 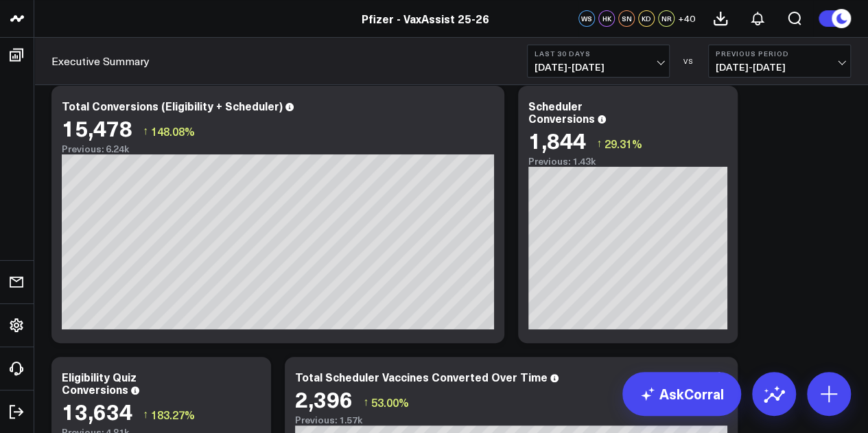 What do you see at coordinates (686, 19) in the screenshot?
I see `span: + 40` at bounding box center [686, 19].